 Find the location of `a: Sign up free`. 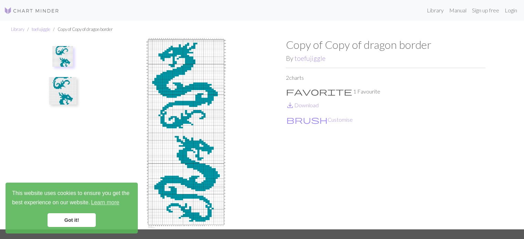

a: Sign up free is located at coordinates (485, 10).